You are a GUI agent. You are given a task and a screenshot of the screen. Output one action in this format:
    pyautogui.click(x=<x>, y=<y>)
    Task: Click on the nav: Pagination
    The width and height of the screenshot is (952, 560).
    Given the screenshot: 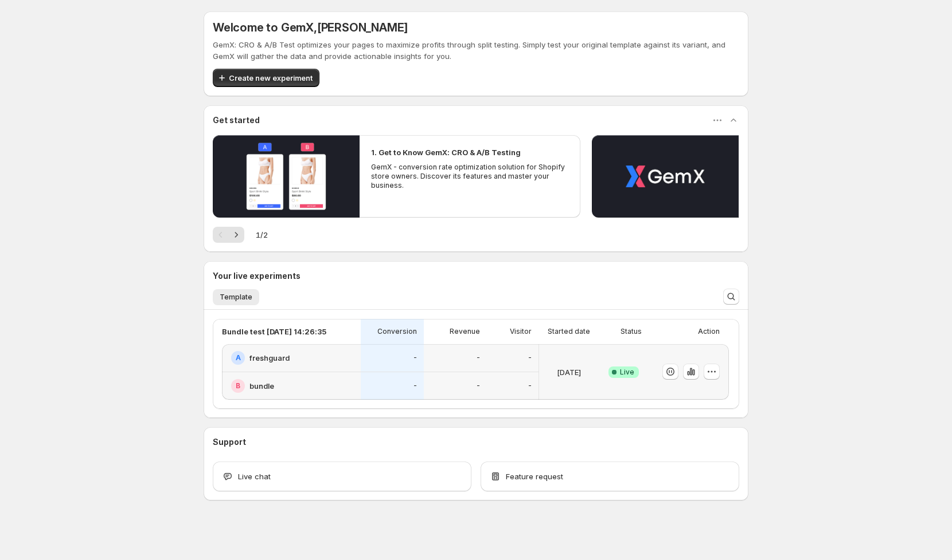 What is the action you would take?
    pyautogui.click(x=228, y=235)
    